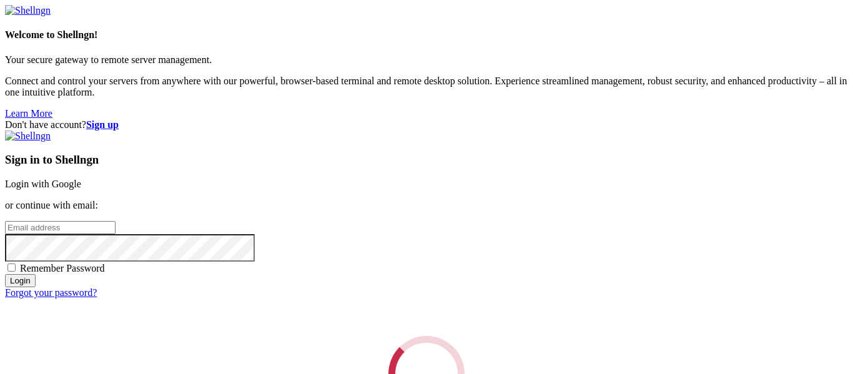  I want to click on input: Login, so click(20, 280).